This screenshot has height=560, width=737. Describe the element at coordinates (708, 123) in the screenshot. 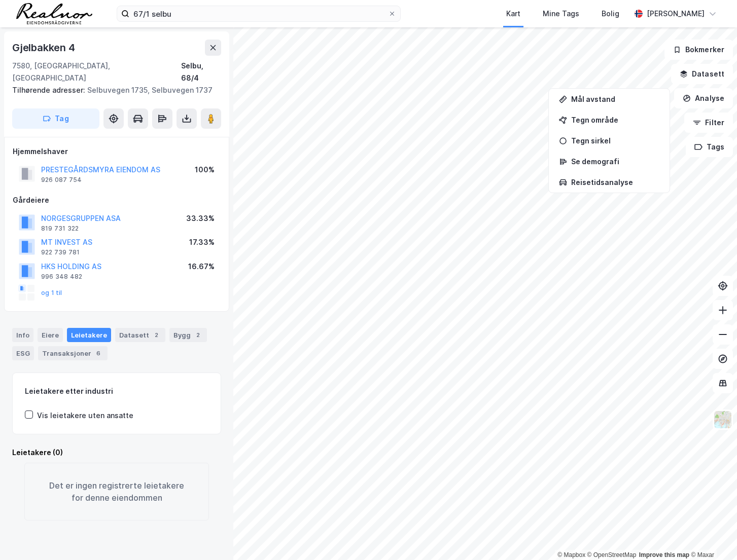

I see `button: Filter` at that location.